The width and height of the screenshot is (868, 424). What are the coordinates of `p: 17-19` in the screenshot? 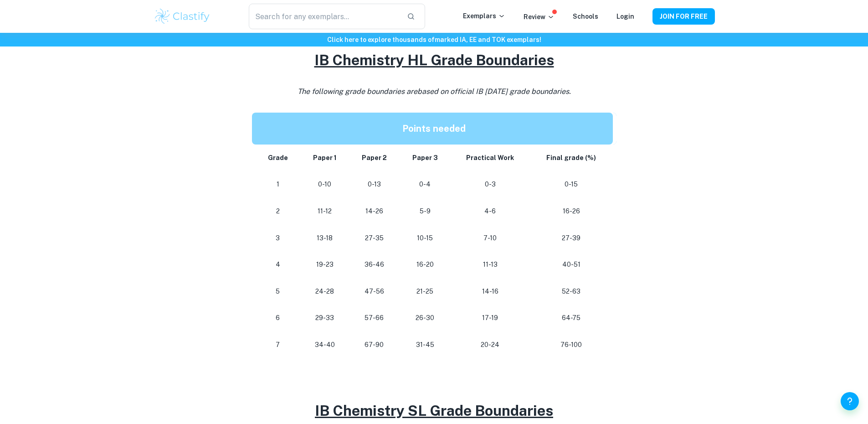 It's located at (490, 318).